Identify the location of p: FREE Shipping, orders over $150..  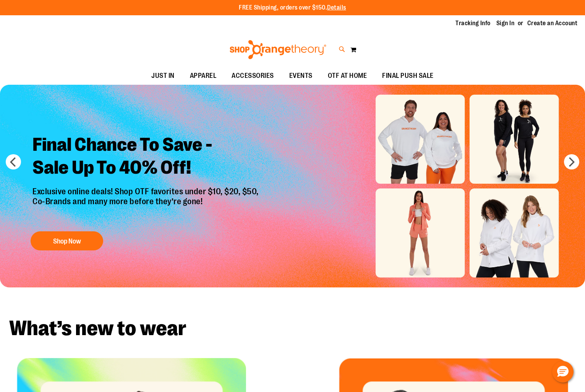
(292, 7).